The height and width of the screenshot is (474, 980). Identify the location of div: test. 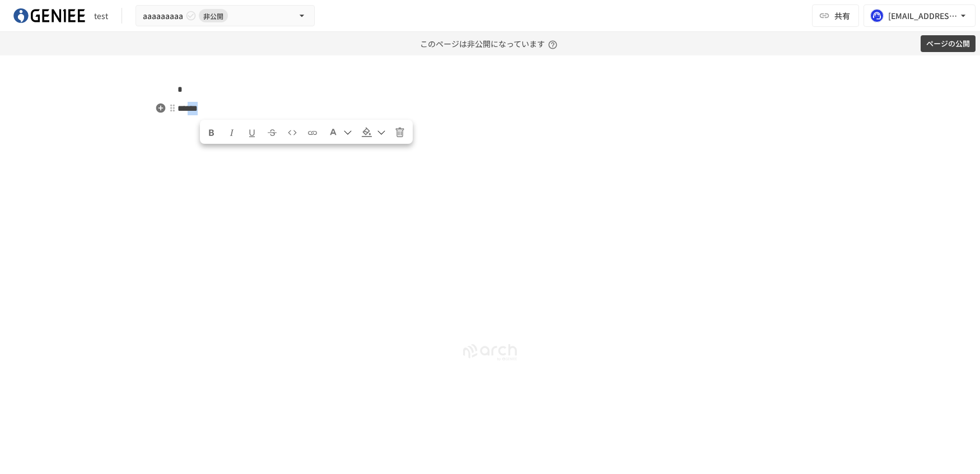
(100, 16).